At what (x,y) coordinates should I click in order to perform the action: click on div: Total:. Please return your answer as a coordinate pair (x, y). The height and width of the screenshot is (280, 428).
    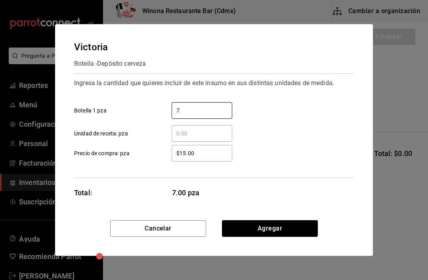
    Looking at the image, I should click on (83, 193).